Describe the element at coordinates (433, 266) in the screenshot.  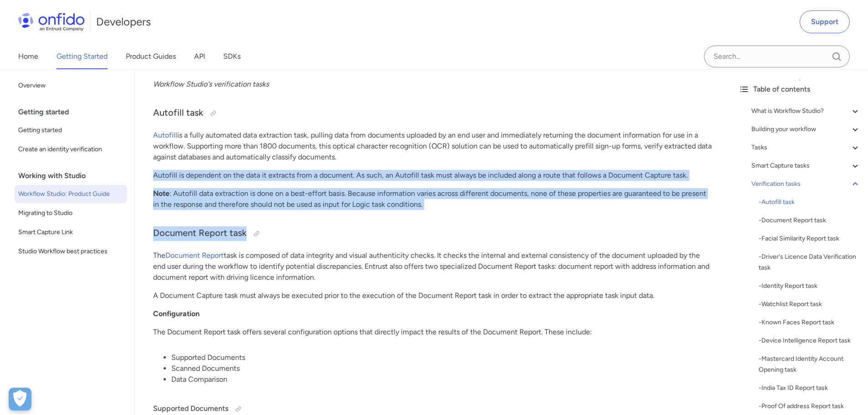
I see `p: The task is composed of data integrity and visual authenticity checks. It checks the internal and...` at that location.